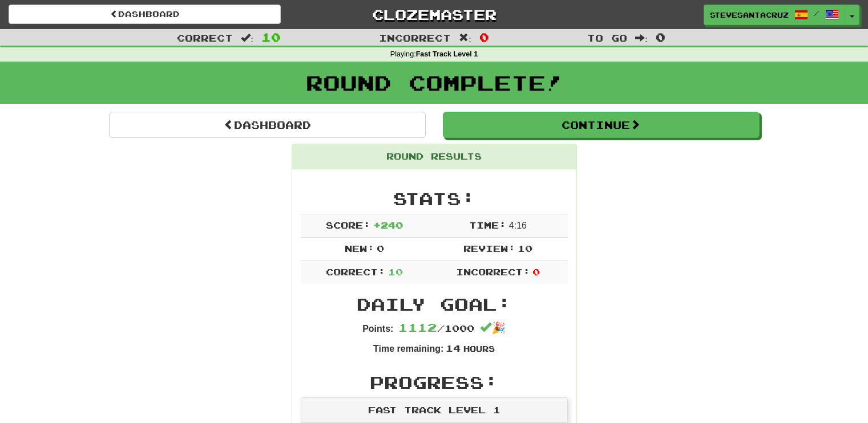 The width and height of the screenshot is (868, 423). What do you see at coordinates (434, 14) in the screenshot?
I see `a: Clozemaster` at bounding box center [434, 14].